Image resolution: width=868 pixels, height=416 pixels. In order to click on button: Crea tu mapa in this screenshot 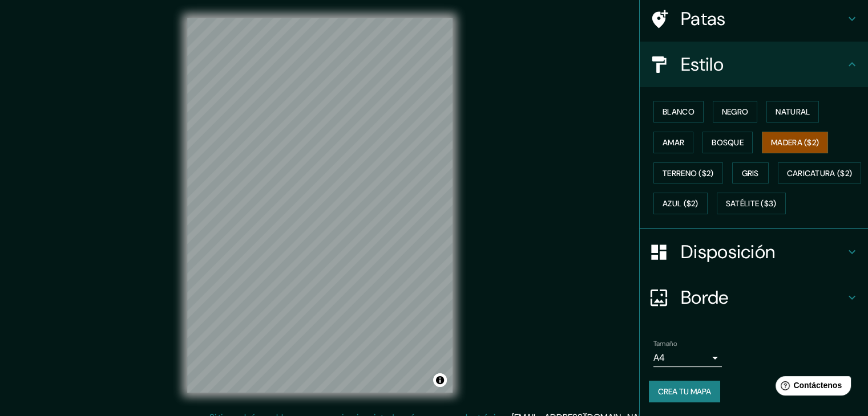, I will do `click(684, 392)`.